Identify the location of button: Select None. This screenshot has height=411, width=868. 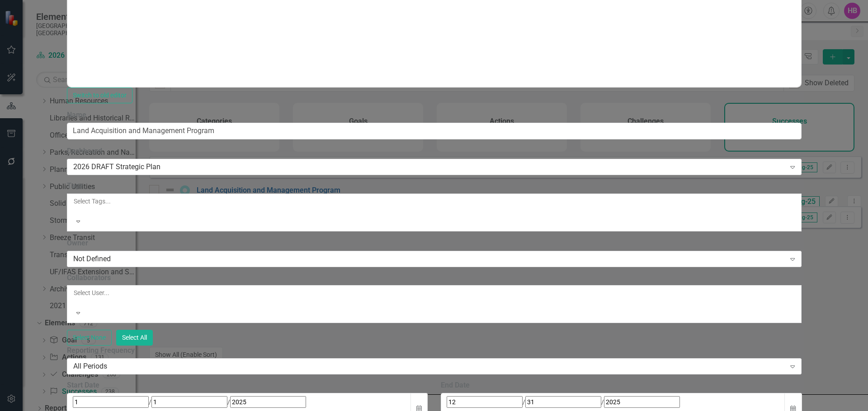
(89, 338).